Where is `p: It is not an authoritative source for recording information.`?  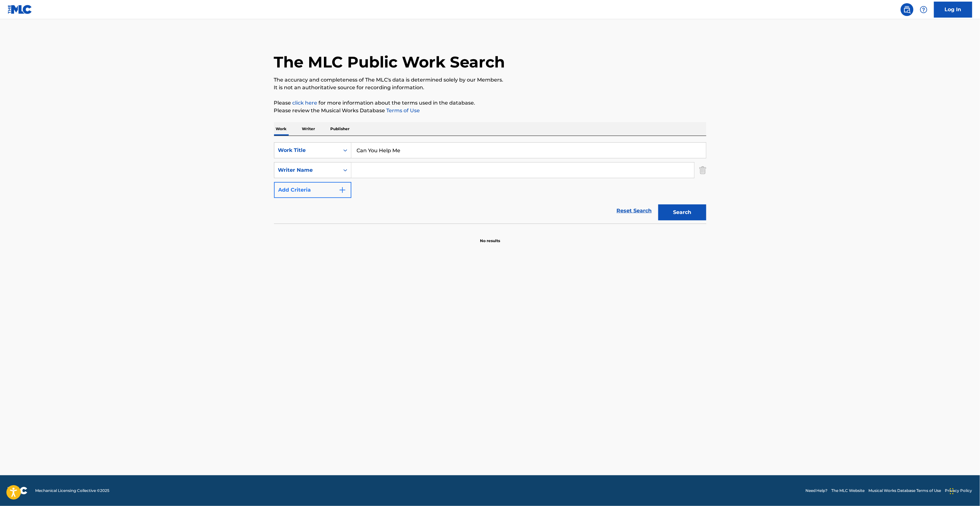 p: It is not an authoritative source for recording information. is located at coordinates (490, 88).